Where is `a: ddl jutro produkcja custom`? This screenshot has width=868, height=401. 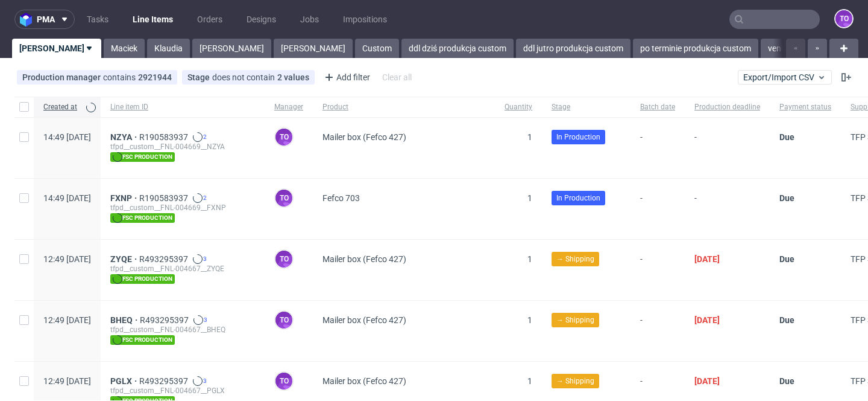
a: ddl jutro produkcja custom is located at coordinates (573, 49).